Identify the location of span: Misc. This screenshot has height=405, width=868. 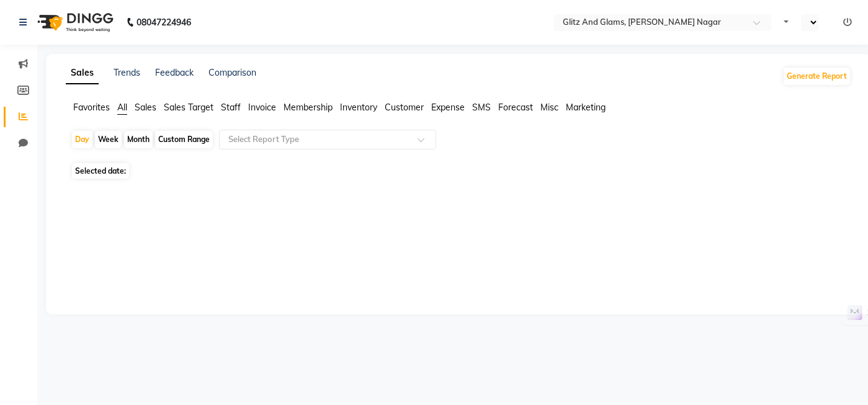
(549, 107).